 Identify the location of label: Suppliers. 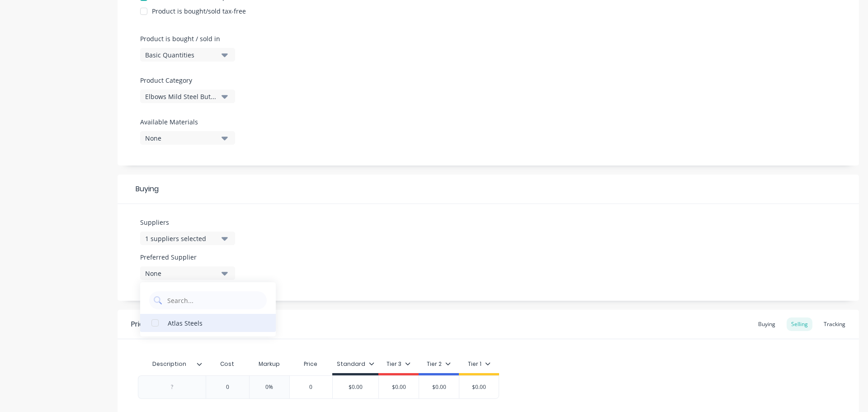
(188, 222).